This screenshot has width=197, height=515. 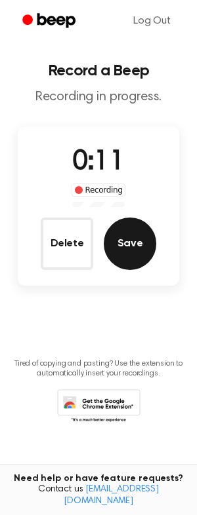 What do you see at coordinates (98, 369) in the screenshot?
I see `p: Tired of copying and pasting? Use the extension to automatically insert your recordings.` at bounding box center [98, 369].